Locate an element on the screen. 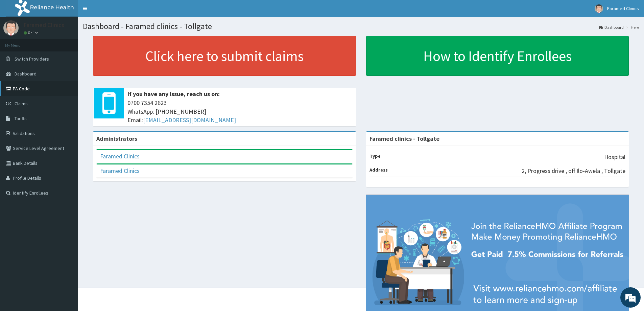  a: How to Identify Enrollees is located at coordinates (498, 56).